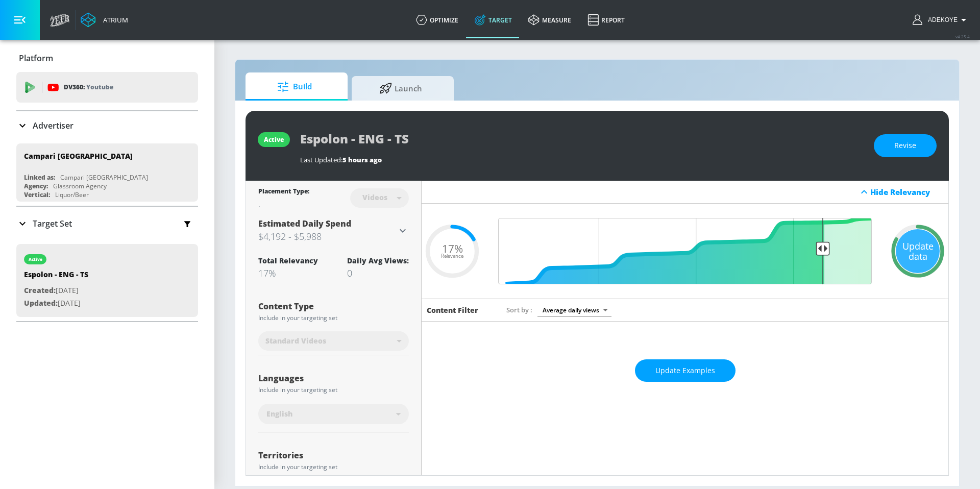 This screenshot has width=980, height=489. I want to click on div: English, so click(334, 414).